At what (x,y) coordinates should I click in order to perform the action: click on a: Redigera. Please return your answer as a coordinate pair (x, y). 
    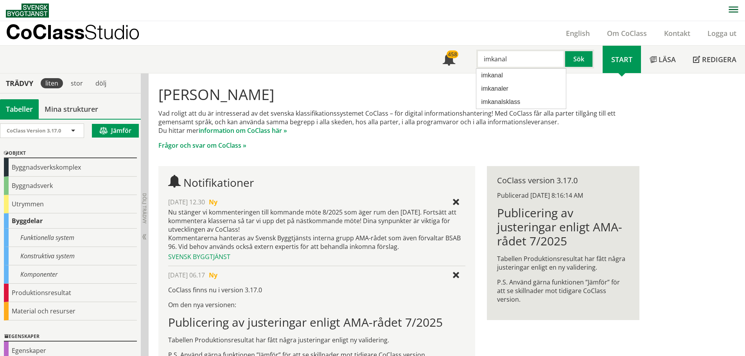
    Looking at the image, I should click on (715, 59).